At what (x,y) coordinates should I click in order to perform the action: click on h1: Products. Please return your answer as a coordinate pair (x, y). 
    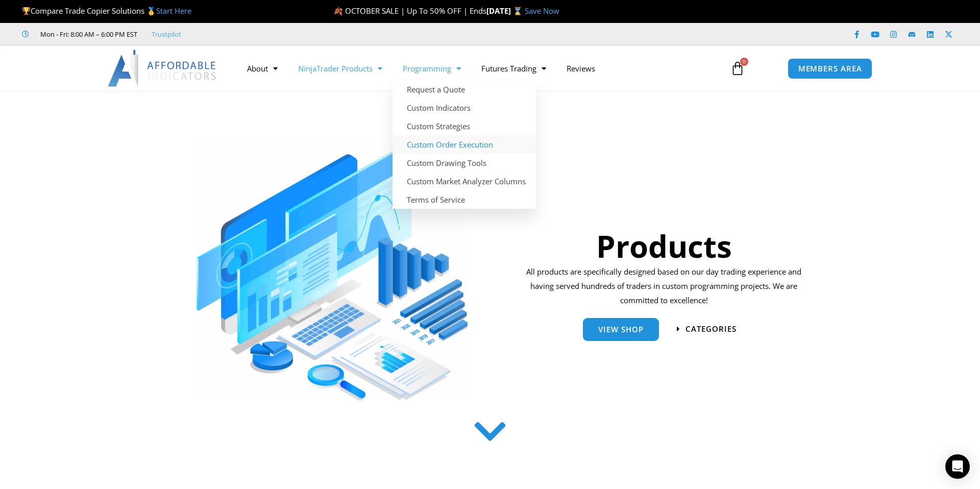
    Looking at the image, I should click on (663, 246).